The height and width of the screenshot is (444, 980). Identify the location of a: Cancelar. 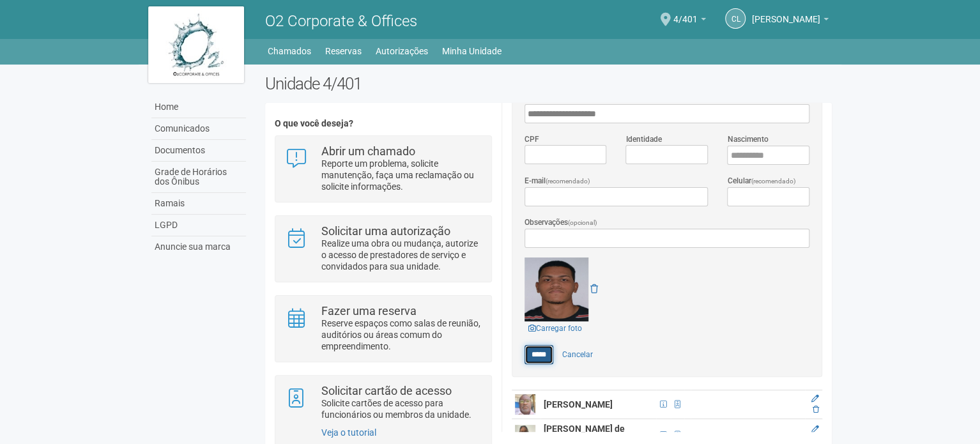
(578, 355).